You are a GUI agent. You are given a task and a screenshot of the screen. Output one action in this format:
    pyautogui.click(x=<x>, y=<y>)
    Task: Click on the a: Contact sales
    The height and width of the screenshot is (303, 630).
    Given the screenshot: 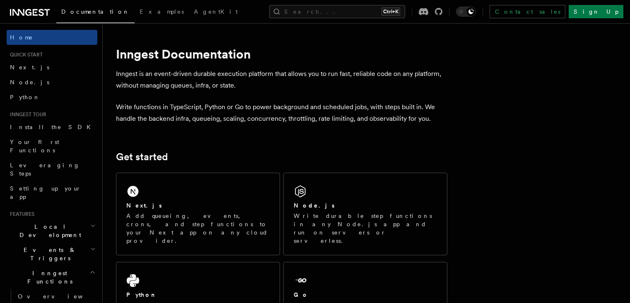 What is the action you would take?
    pyautogui.click(x=528, y=12)
    